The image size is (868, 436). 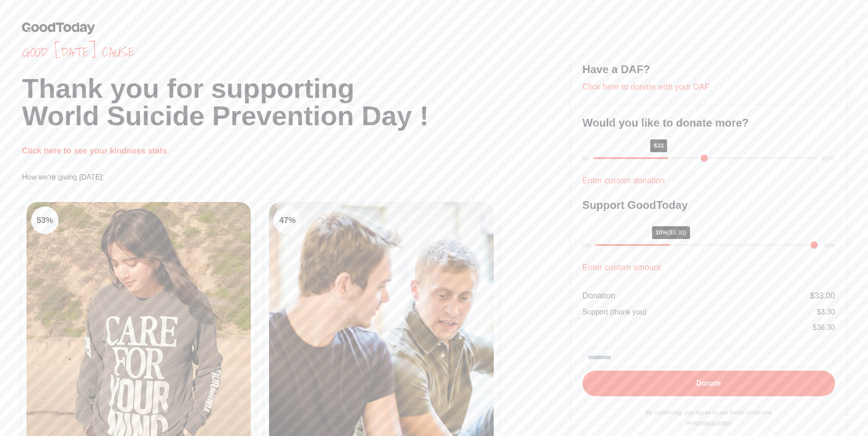 What do you see at coordinates (708, 383) in the screenshot?
I see `button: Donate` at bounding box center [708, 383].